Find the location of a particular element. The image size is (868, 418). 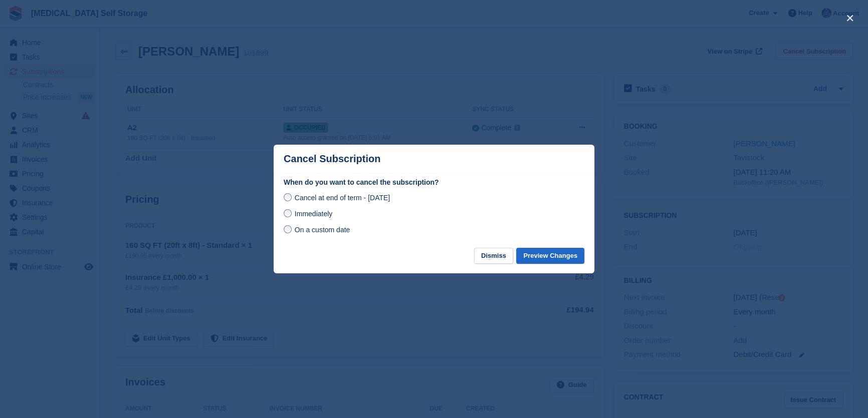

span: On a custom date is located at coordinates (322, 230).